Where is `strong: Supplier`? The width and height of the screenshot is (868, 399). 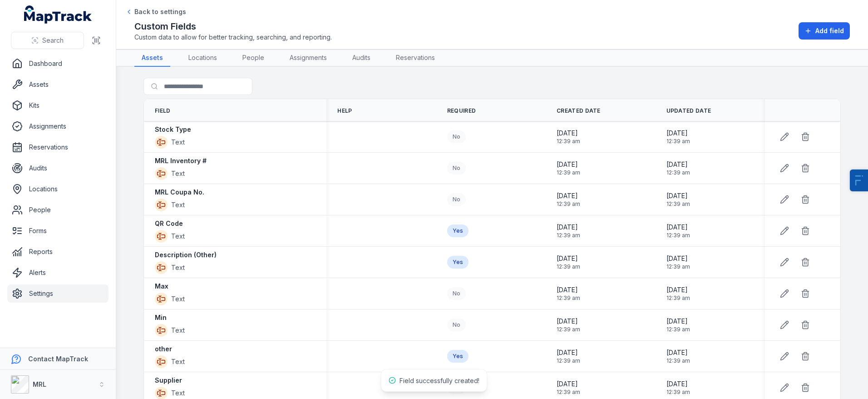 strong: Supplier is located at coordinates (168, 380).